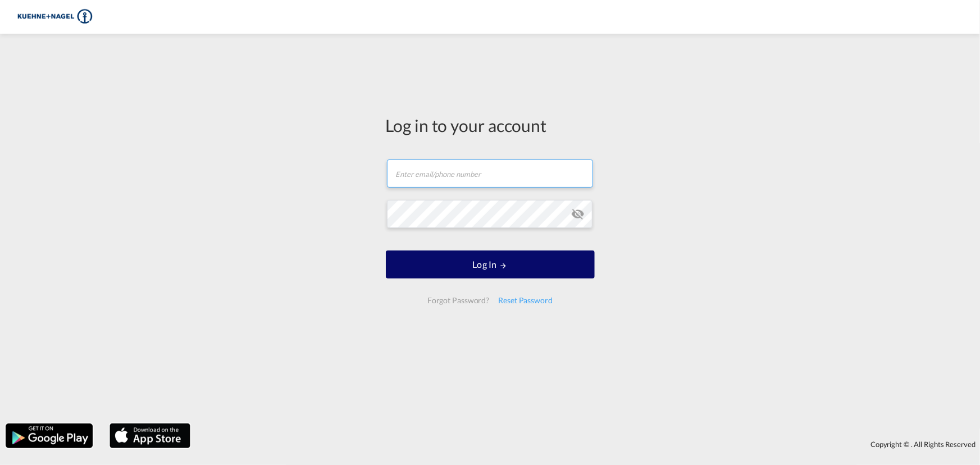 The height and width of the screenshot is (465, 980). I want to click on div: Forgot Password?, so click(458, 300).